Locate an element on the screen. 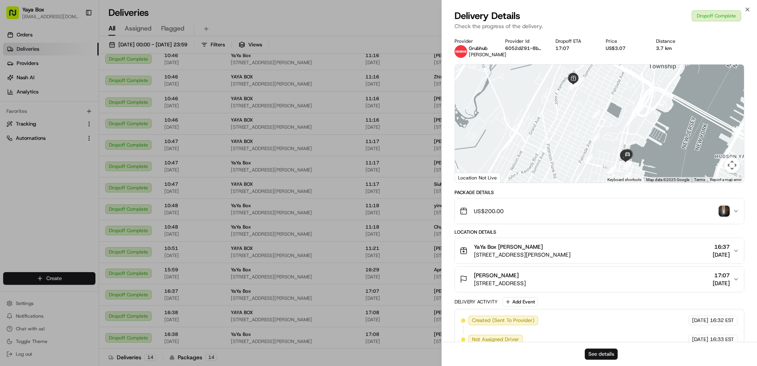 The height and width of the screenshot is (366, 757). div: Delivery Activity is located at coordinates (476, 302).